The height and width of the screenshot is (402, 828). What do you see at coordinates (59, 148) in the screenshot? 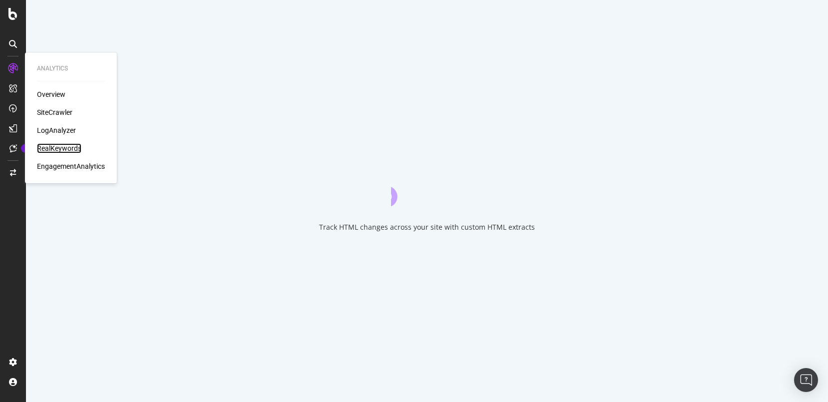
I see `a: RealKeywords` at bounding box center [59, 148].